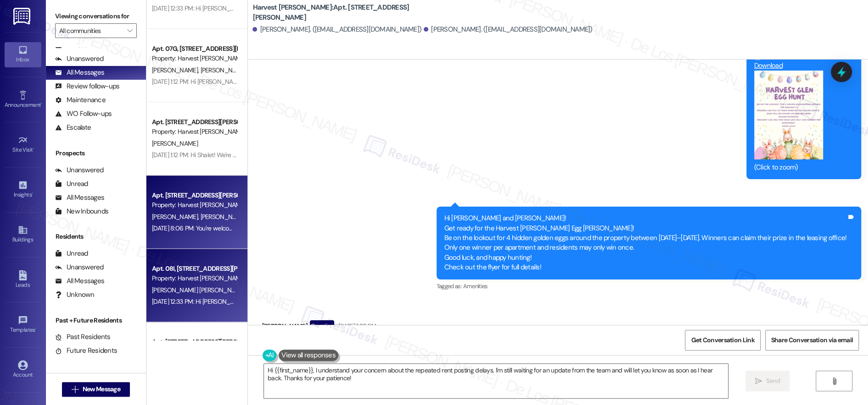 The image size is (868, 405). What do you see at coordinates (322, 326) in the screenshot?
I see `div: Question` at bounding box center [322, 326].